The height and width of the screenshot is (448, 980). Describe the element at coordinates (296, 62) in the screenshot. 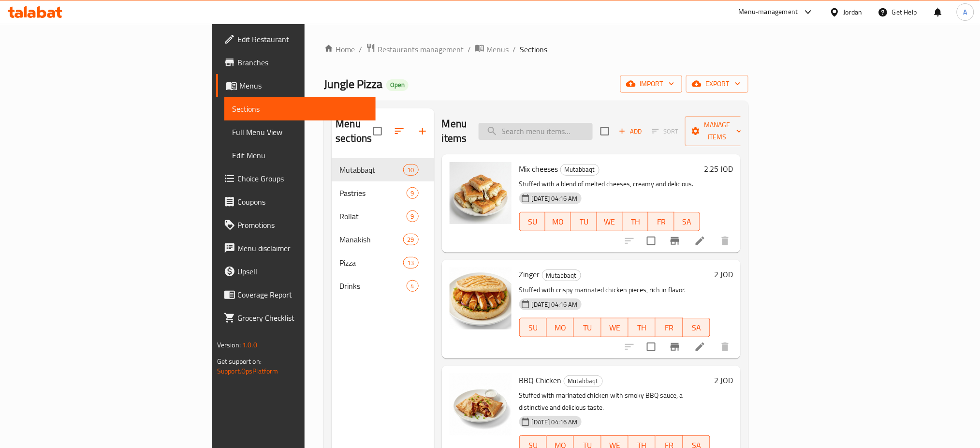

I see `a: Branches` at that location.